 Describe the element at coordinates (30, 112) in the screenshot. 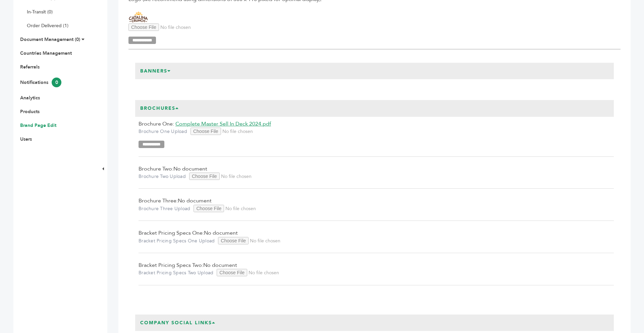

I see `a: Products` at that location.